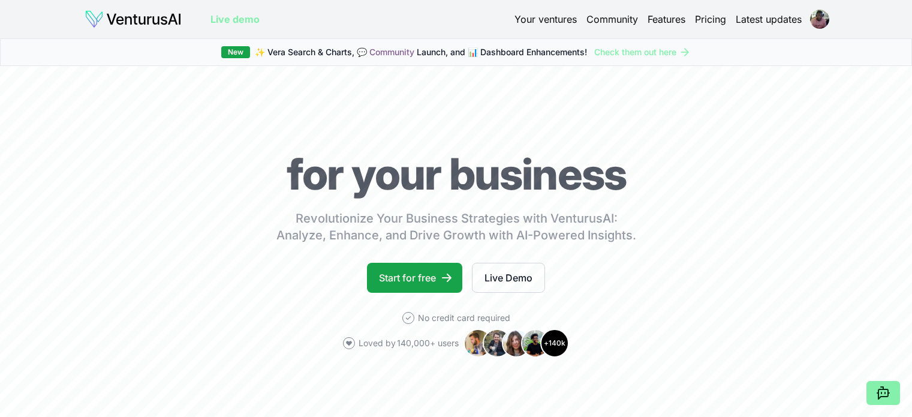 This screenshot has width=912, height=417. I want to click on a: Your ventures, so click(546, 19).